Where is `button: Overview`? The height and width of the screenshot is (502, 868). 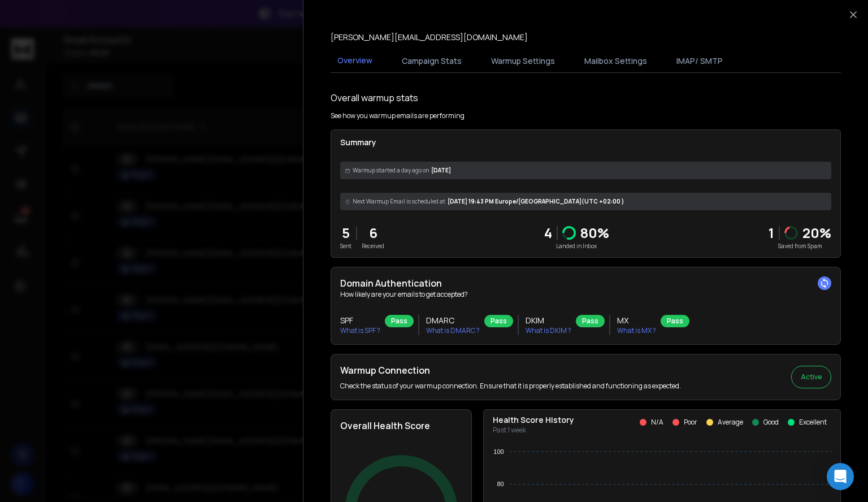
button: Overview is located at coordinates (355, 61).